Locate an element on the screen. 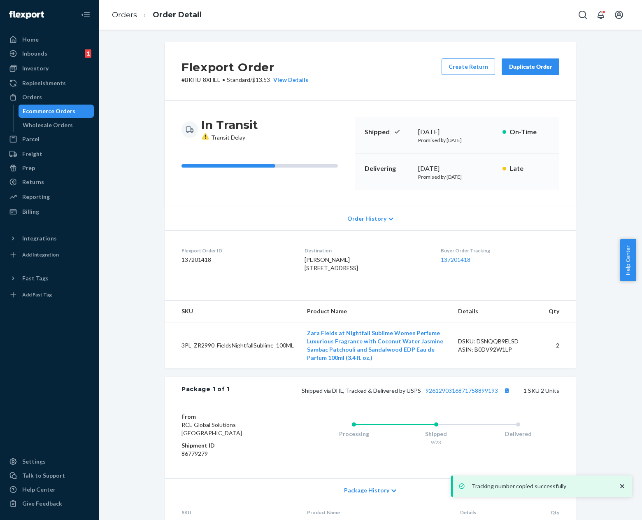  a: Add Integration is located at coordinates (49, 255).